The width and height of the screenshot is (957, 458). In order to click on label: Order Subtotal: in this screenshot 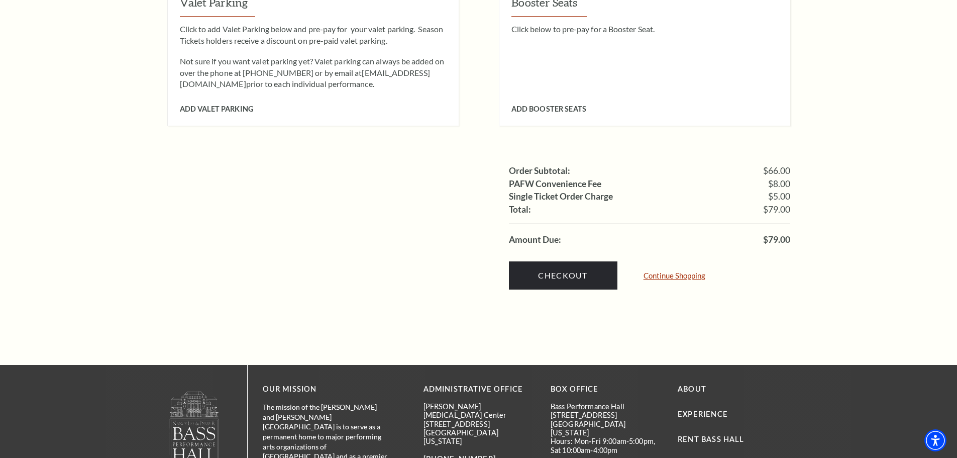, I will do `click(540, 171)`.